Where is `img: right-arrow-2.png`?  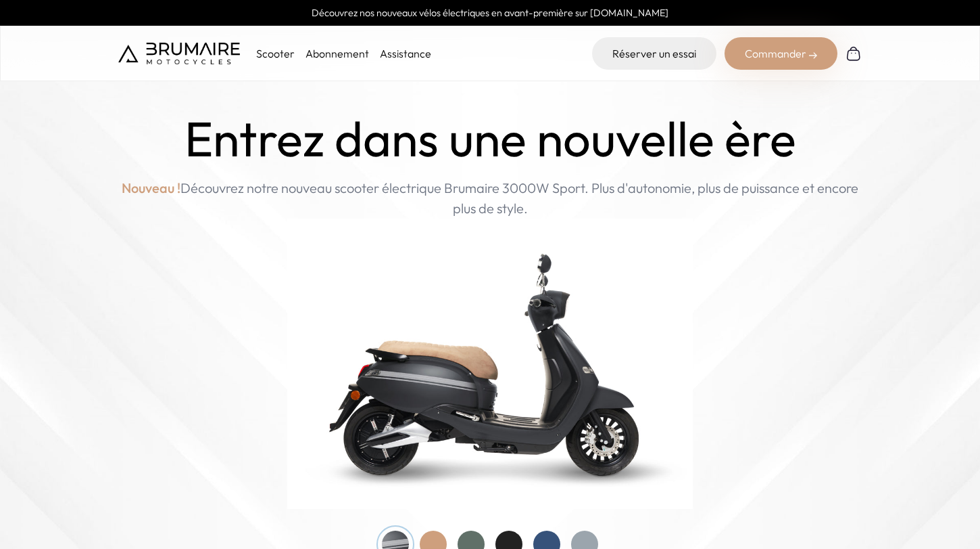 img: right-arrow-2.png is located at coordinates (813, 55).